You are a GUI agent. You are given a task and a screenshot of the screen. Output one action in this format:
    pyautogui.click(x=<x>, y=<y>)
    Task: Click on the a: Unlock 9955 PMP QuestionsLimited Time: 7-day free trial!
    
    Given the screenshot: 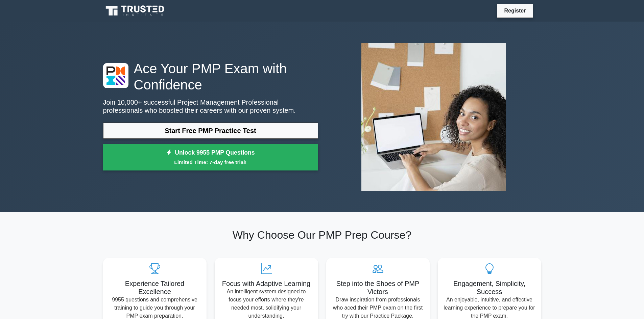 What is the action you would take?
    pyautogui.click(x=210, y=157)
    